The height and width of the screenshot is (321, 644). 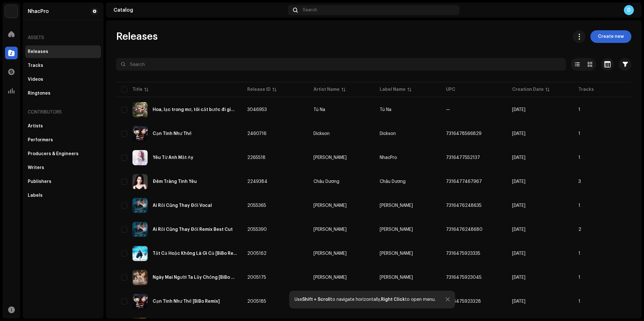 I want to click on div: Ai Rồi Cũng Thay Đổi Vocal, so click(x=182, y=206).